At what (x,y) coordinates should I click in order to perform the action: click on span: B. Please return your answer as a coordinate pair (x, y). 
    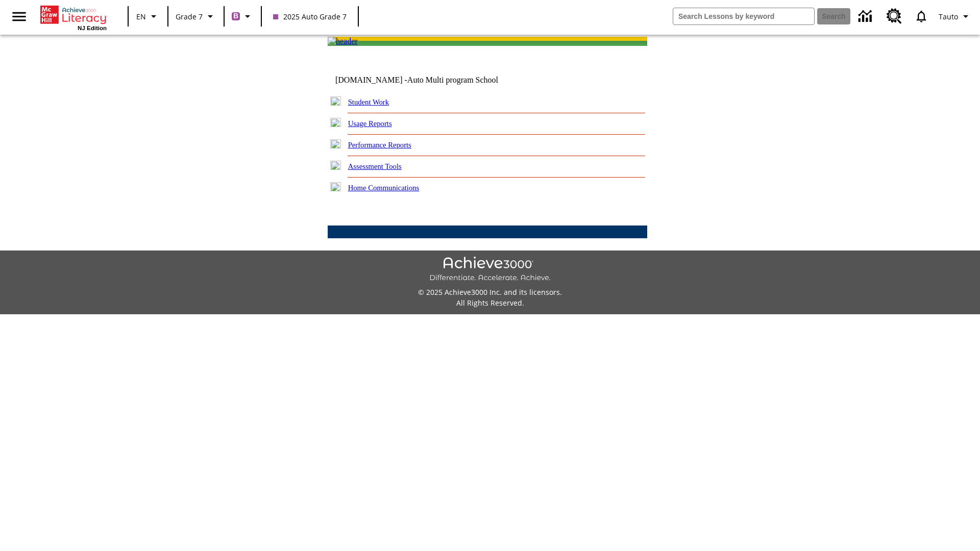
    Looking at the image, I should click on (236, 16).